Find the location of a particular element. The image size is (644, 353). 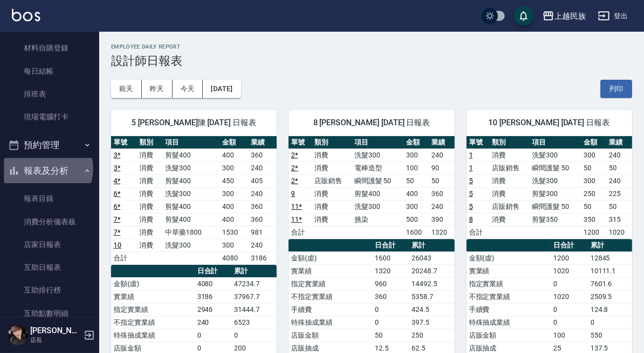

a: 排班表 is located at coordinates (49, 94).